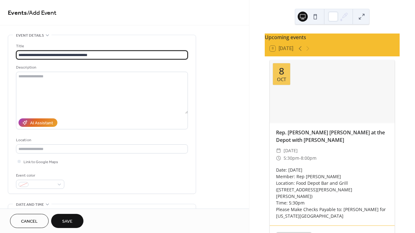  I want to click on div: AI Assistant, so click(41, 123).